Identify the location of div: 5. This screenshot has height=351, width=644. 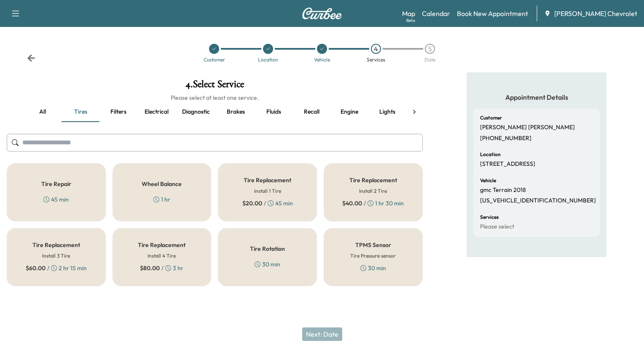
(430, 49).